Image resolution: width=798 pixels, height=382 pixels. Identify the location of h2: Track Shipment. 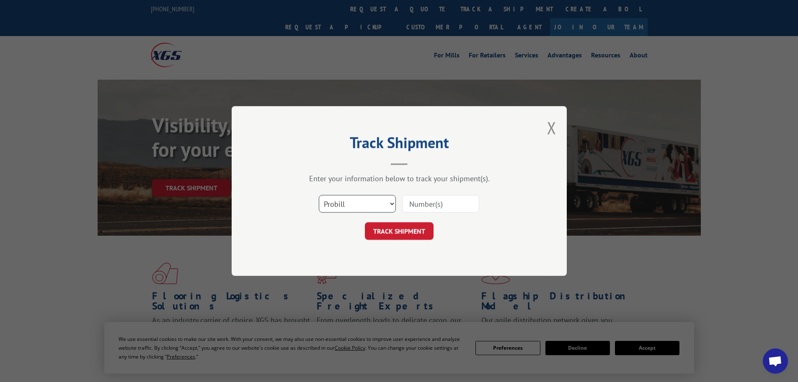
(399, 145).